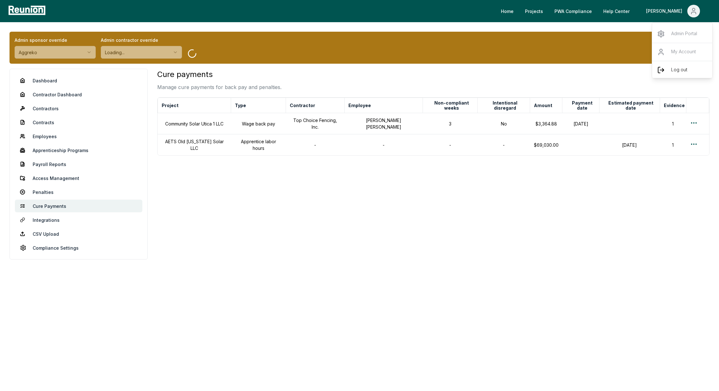 This screenshot has height=391, width=719. What do you see at coordinates (683, 52) in the screenshot?
I see `p: My Account` at bounding box center [683, 52].